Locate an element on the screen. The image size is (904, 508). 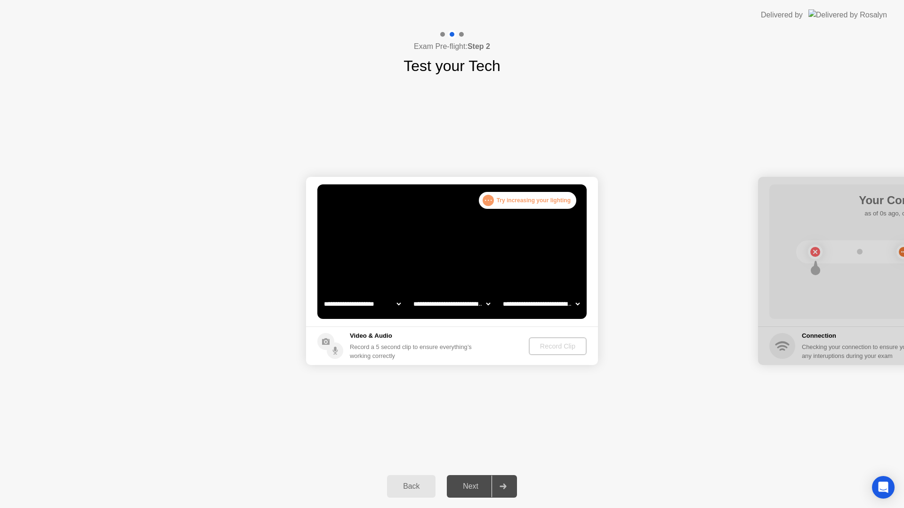
button: Back is located at coordinates (411, 487).